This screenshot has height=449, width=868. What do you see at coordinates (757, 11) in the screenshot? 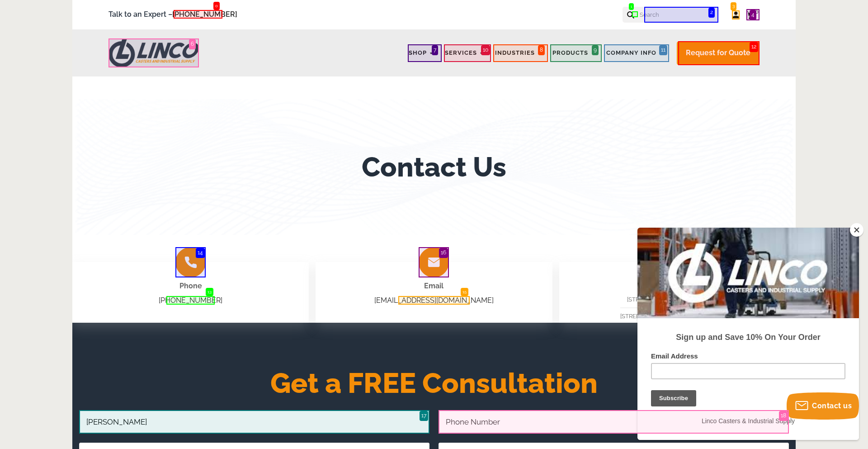
I see `span: 0` at bounding box center [757, 11].